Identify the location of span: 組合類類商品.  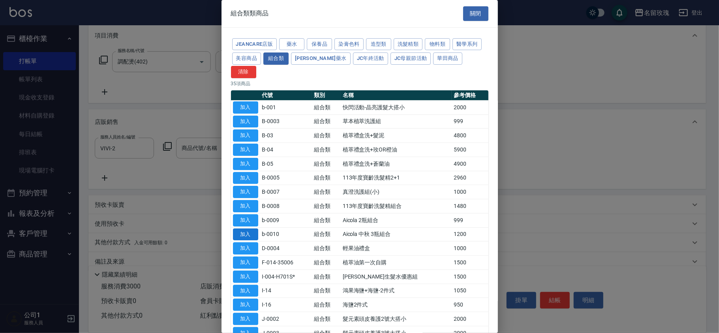
(250, 13).